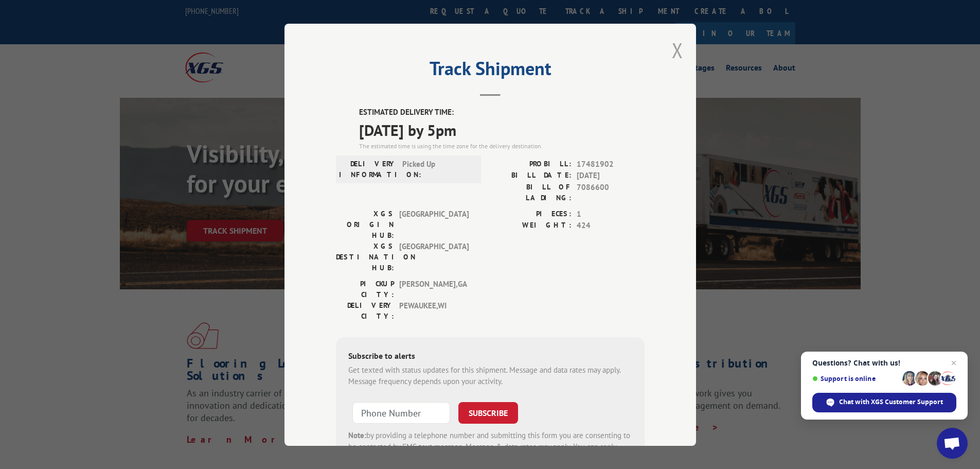  What do you see at coordinates (436, 169) in the screenshot?
I see `span: Picked Up` at bounding box center [436, 169].